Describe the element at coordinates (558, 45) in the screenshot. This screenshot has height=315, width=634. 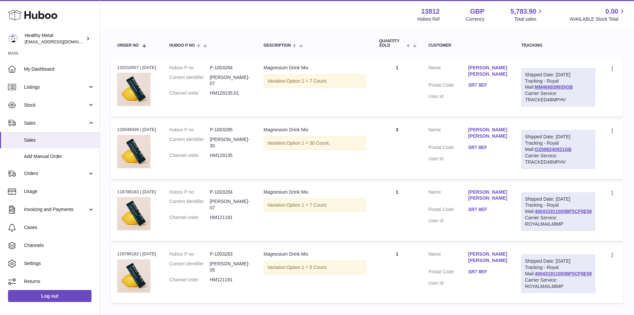
I see `div: Tracking` at that location.